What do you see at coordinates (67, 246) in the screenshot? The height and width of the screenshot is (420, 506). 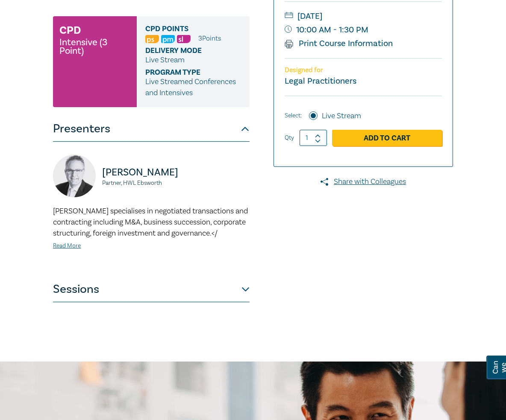 I see `a: Read More` at bounding box center [67, 246].